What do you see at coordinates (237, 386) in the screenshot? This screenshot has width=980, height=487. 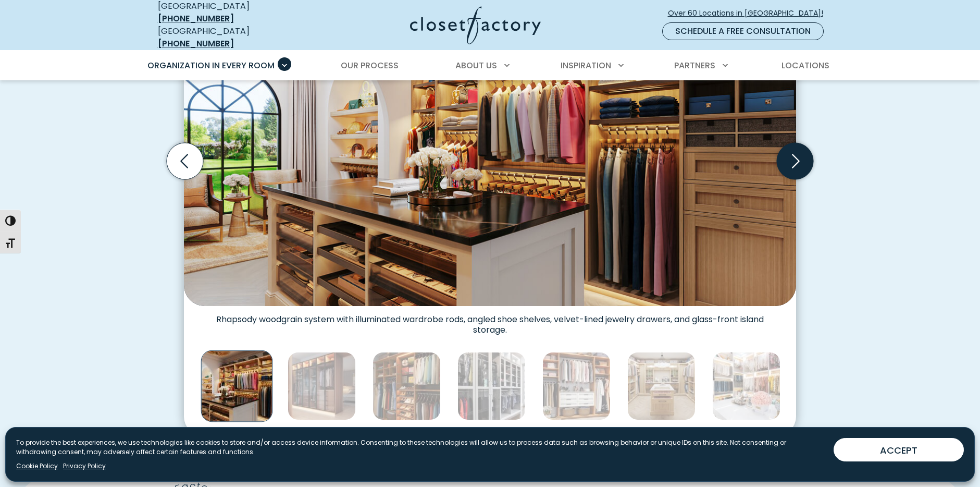 I see `img: Custom dressing room Rhapsody woodgrain system with illuminated wardrobe rods, angled shoe shelve...` at bounding box center [237, 386].